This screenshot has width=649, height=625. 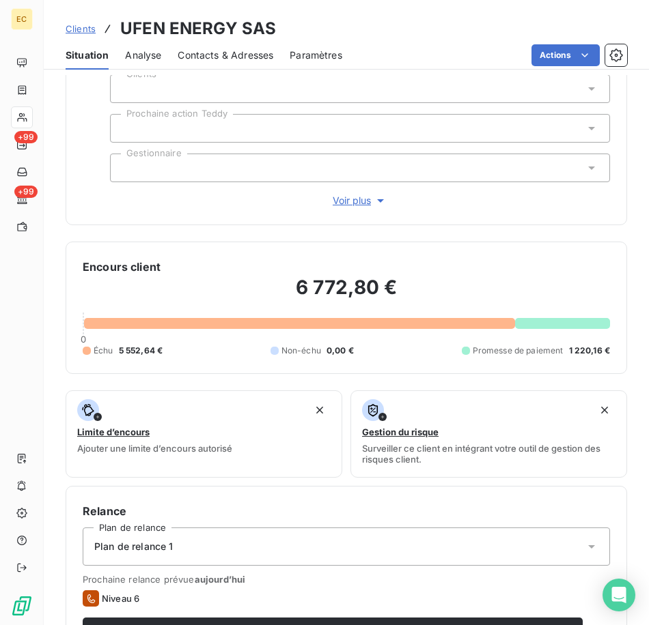 I want to click on button: Actions, so click(x=565, y=55).